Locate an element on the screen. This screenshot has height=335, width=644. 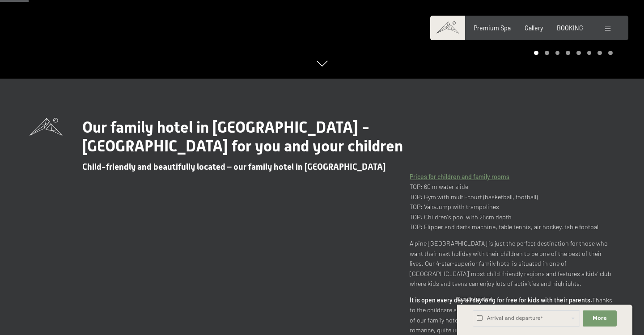
div: Carousel Page 8 is located at coordinates (610, 53).